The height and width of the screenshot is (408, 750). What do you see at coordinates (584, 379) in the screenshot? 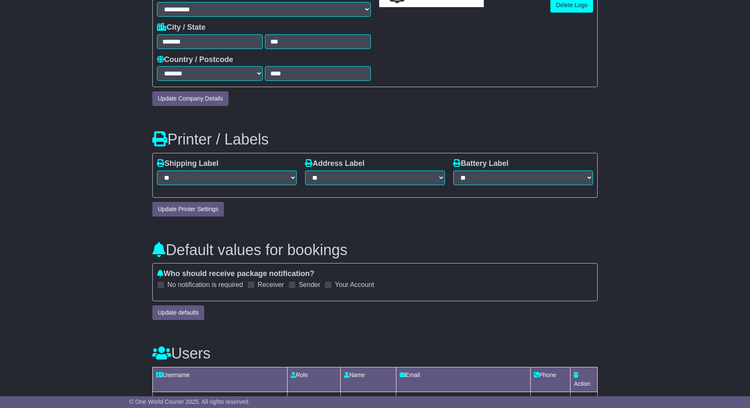
I see `td: Action` at bounding box center [584, 379].